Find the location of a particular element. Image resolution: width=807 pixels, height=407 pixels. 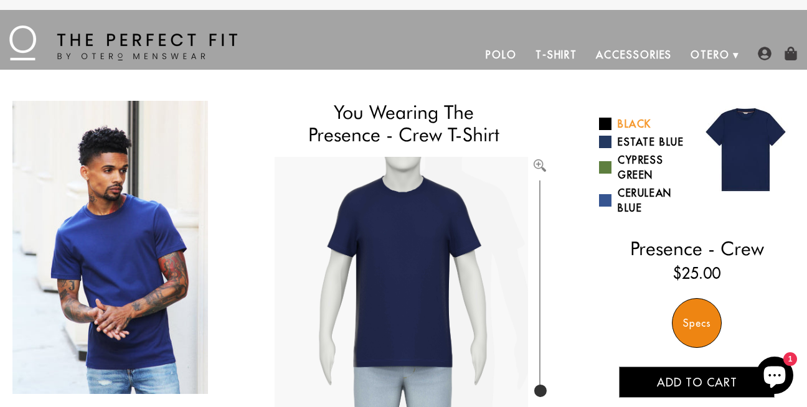

img: 013.jpg is located at coordinates (745, 149).